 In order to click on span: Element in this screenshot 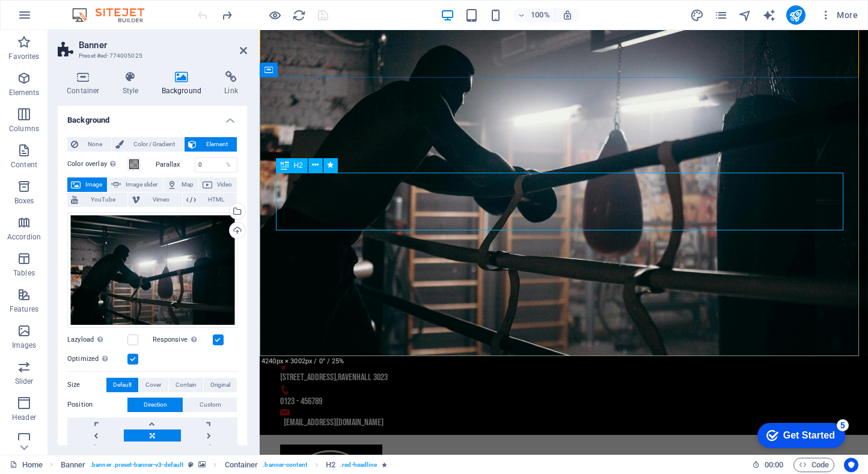, I will do `click(216, 144)`.